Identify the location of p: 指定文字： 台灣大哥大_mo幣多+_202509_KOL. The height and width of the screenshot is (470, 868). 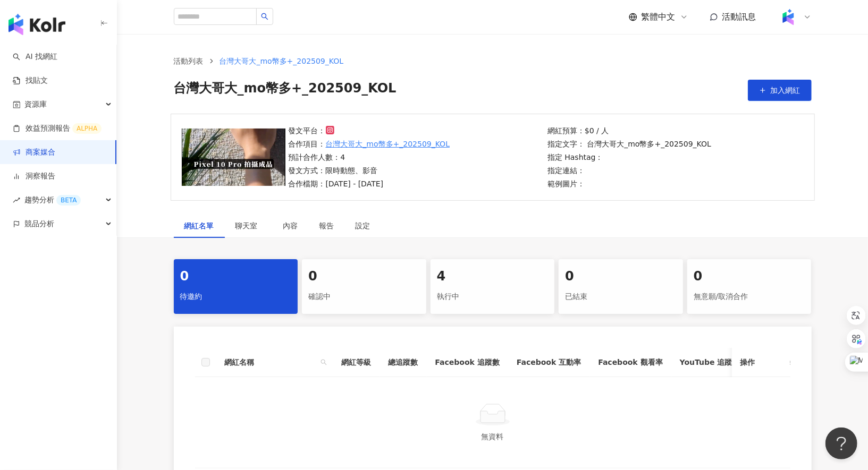
(629, 144).